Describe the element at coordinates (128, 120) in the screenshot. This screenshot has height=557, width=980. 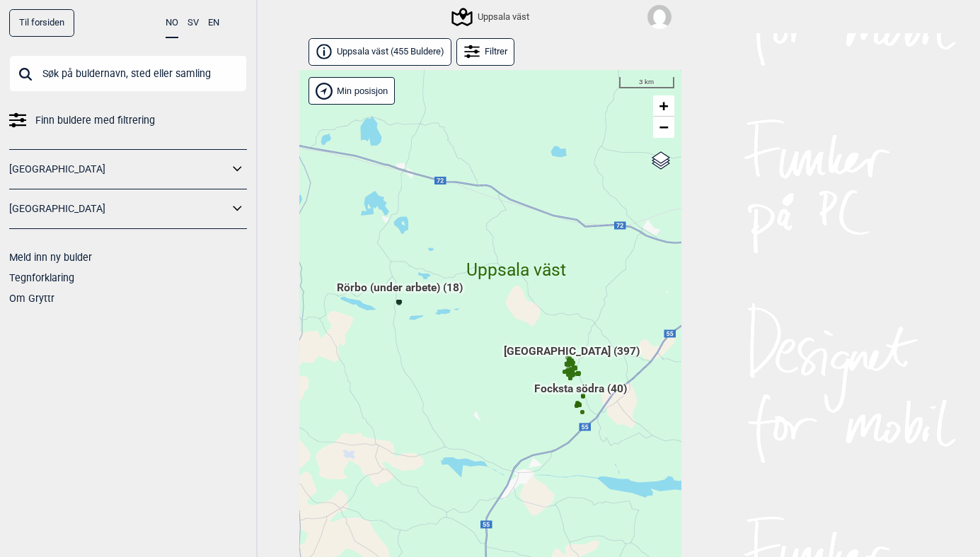
I see `a: Finn buldere med filtrering` at that location.